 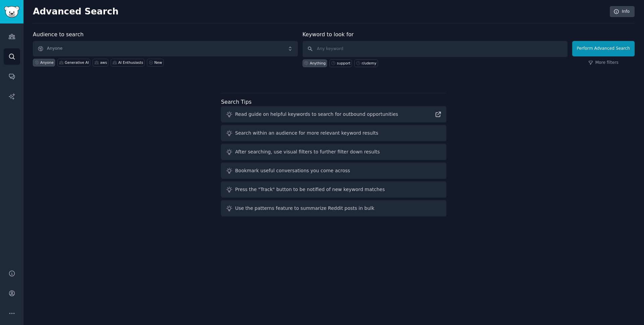 What do you see at coordinates (58, 34) in the screenshot?
I see `label: Audience to search` at bounding box center [58, 34].